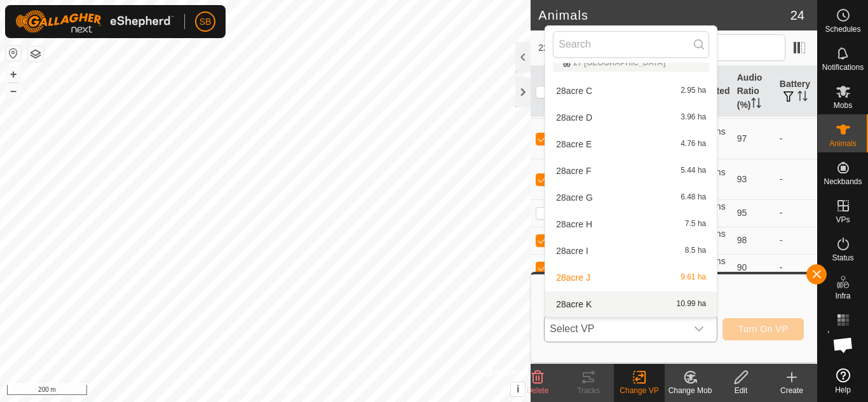  I want to click on input: Search, so click(631, 44).